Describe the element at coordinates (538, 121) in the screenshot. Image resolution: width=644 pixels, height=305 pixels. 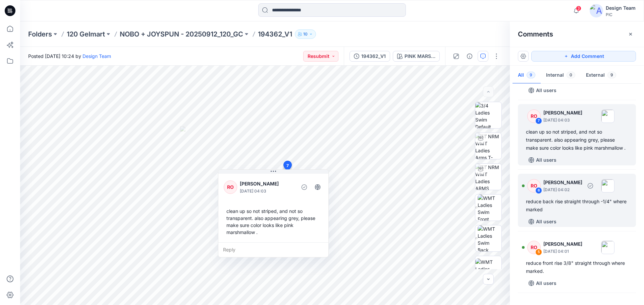
I see `div: 7` at that location.